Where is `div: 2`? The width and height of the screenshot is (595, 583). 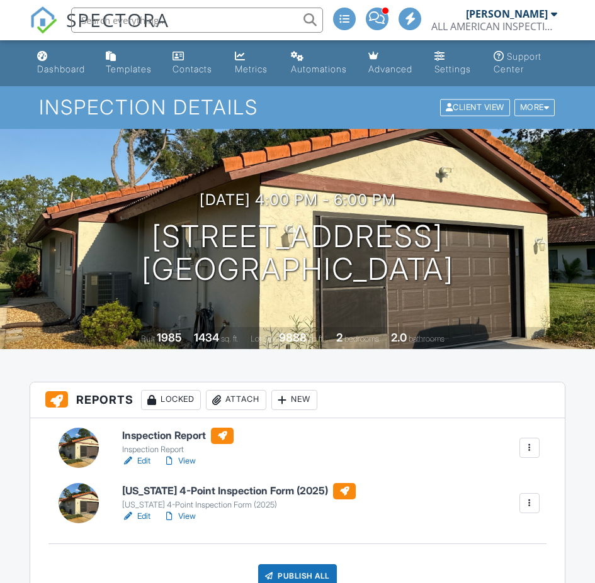 div: 2 is located at coordinates (339, 337).